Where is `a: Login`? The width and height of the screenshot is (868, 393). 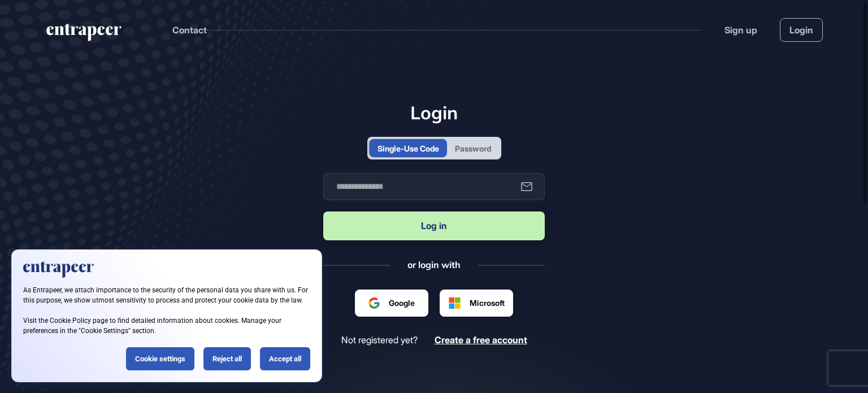 a: Login is located at coordinates (801, 30).